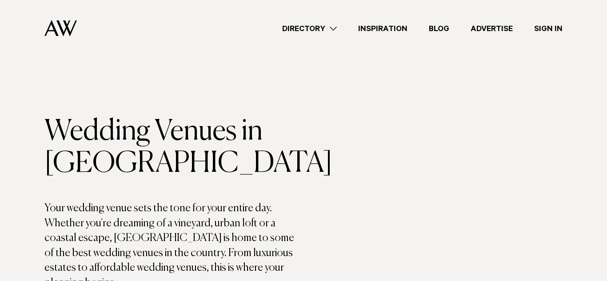  Describe the element at coordinates (383, 28) in the screenshot. I see `a: Inspiration` at that location.